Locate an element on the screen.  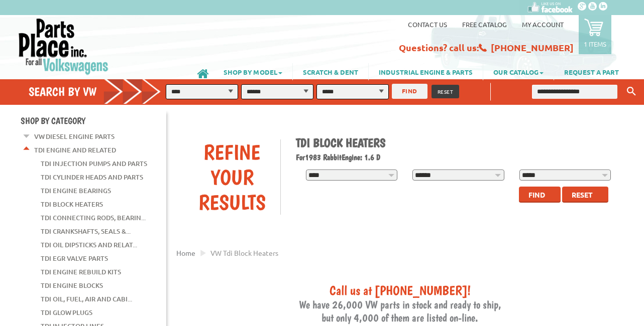
a: INDUSTRIAL ENGINE & PARTS is located at coordinates (426, 72).